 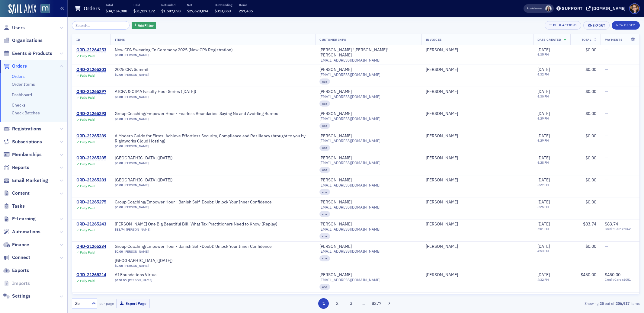 What do you see at coordinates (16, 245) in the screenshot?
I see `a: Finance` at bounding box center [16, 245].